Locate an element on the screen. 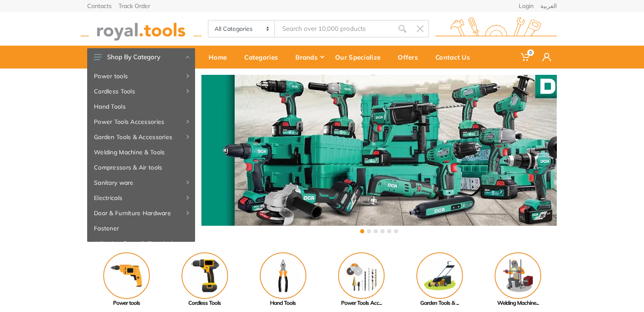 The width and height of the screenshot is (644, 312). a: Offers is located at coordinates (410, 57).